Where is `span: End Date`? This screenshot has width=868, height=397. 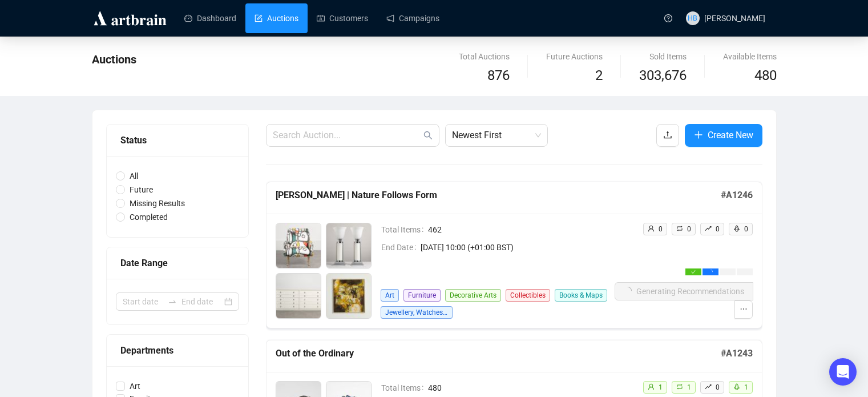 span: End Date is located at coordinates (401, 247).